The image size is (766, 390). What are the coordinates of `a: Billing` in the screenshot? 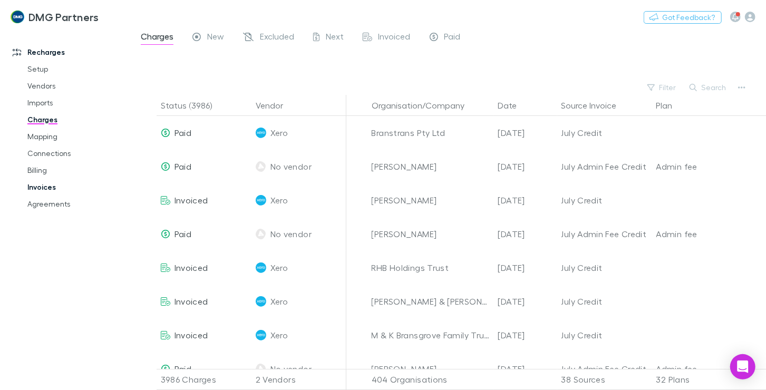 It's located at (77, 170).